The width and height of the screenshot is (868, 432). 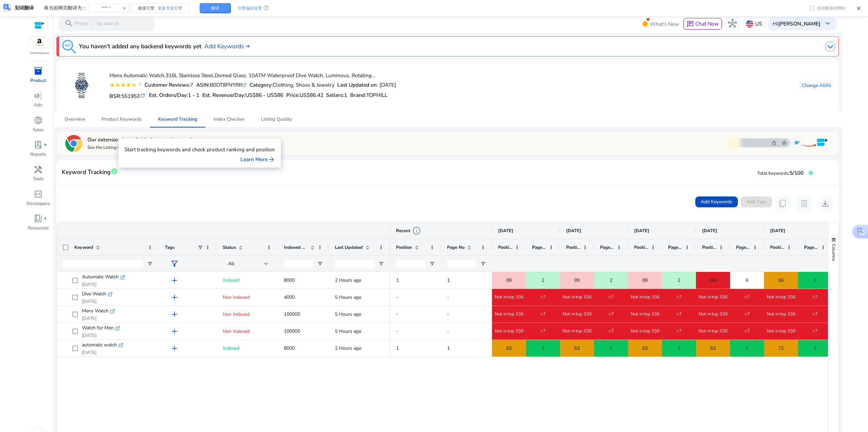 I want to click on span: 63, so click(x=577, y=348).